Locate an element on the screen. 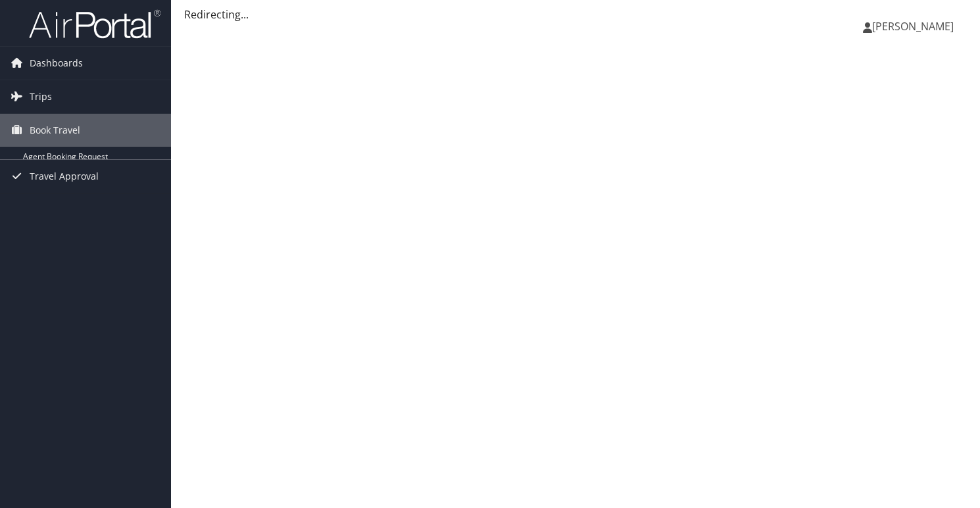  span: Book Travel is located at coordinates (55, 130).